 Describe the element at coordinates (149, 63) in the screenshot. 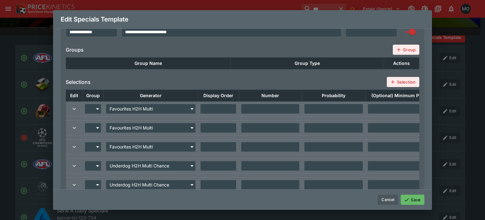

I see `th: Group Name` at that location.